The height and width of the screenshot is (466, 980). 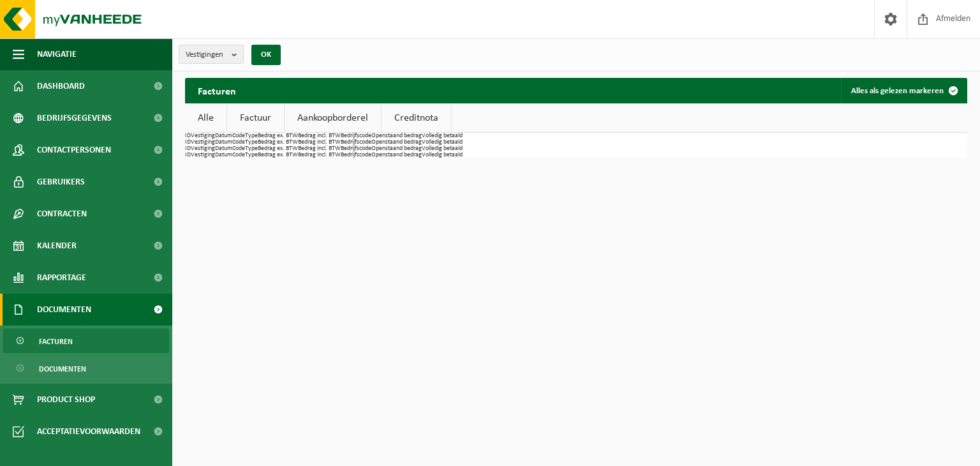 I want to click on span: Acceptatievoorwaarden, so click(x=89, y=431).